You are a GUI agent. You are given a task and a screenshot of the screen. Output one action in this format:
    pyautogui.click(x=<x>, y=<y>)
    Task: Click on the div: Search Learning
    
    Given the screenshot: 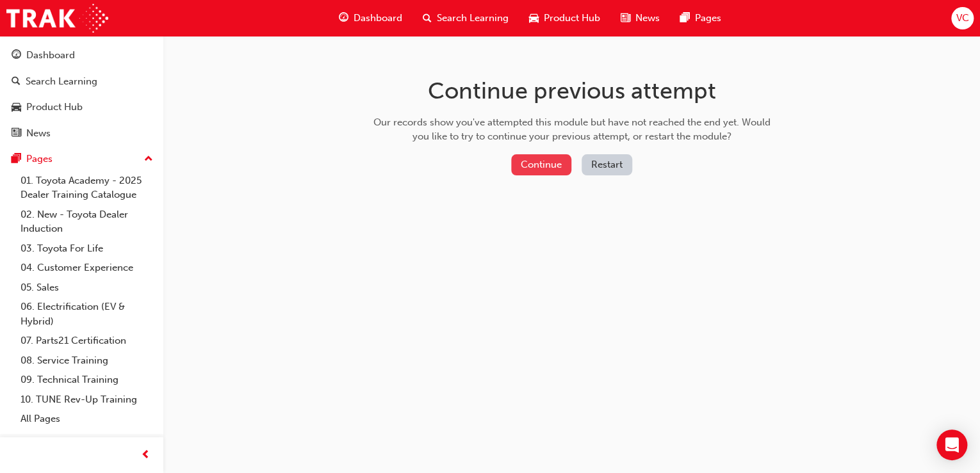 What is the action you would take?
    pyautogui.click(x=62, y=81)
    